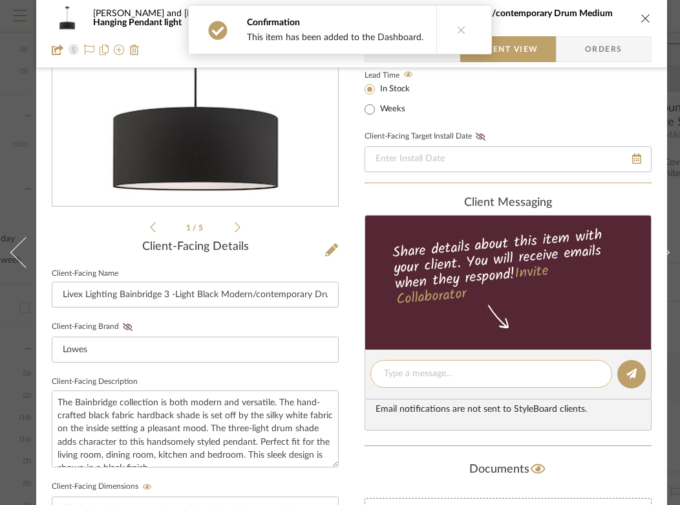 The image size is (680, 505). I want to click on label: Weeks, so click(391, 109).